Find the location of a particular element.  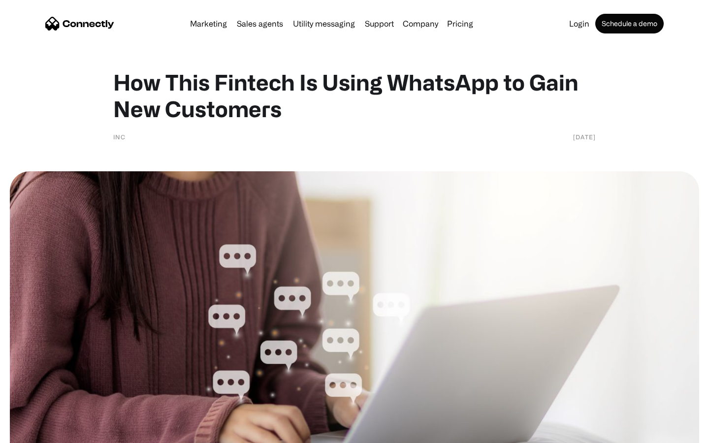

a: Login is located at coordinates (579, 24).